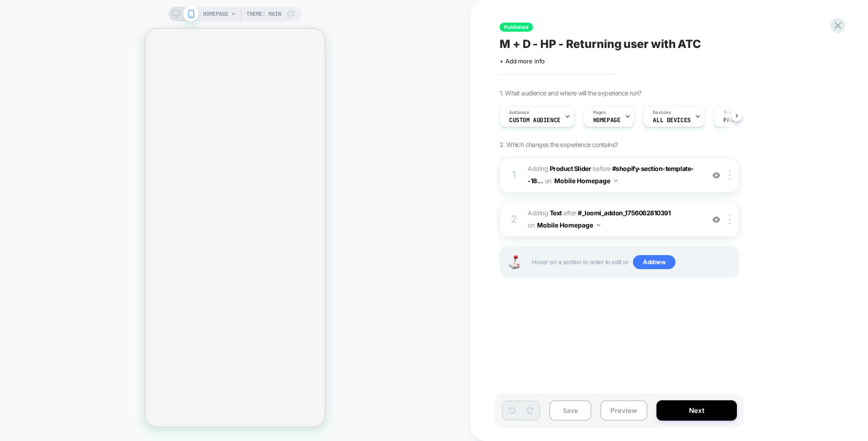  I want to click on button: Preview, so click(624, 411).